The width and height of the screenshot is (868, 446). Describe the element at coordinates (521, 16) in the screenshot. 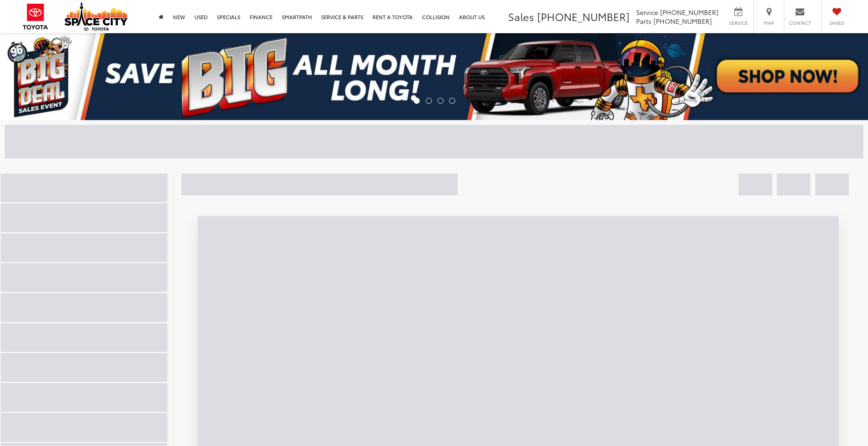

I see `span: Sales` at that location.